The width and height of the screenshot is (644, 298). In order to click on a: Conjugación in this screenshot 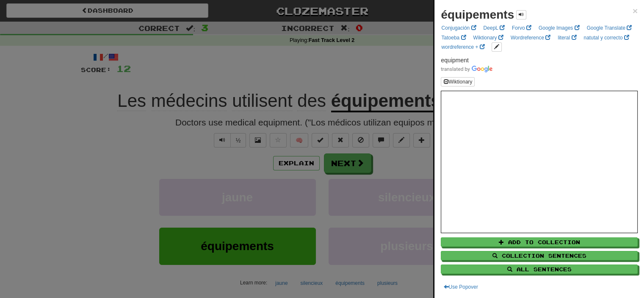, I will do `click(458, 28)`.